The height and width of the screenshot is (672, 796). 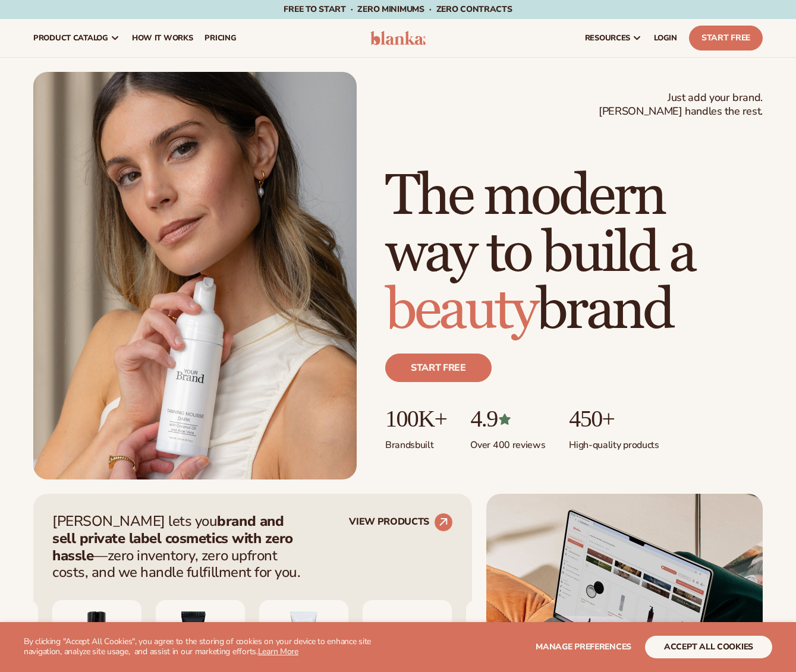 What do you see at coordinates (398, 38) in the screenshot?
I see `img: logo` at bounding box center [398, 38].